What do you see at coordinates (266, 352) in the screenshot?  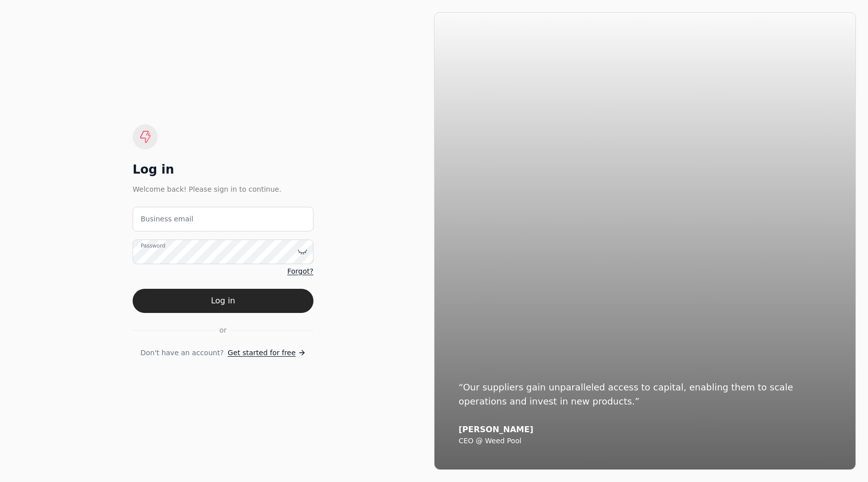 I see `a: Get started for free` at bounding box center [266, 352].